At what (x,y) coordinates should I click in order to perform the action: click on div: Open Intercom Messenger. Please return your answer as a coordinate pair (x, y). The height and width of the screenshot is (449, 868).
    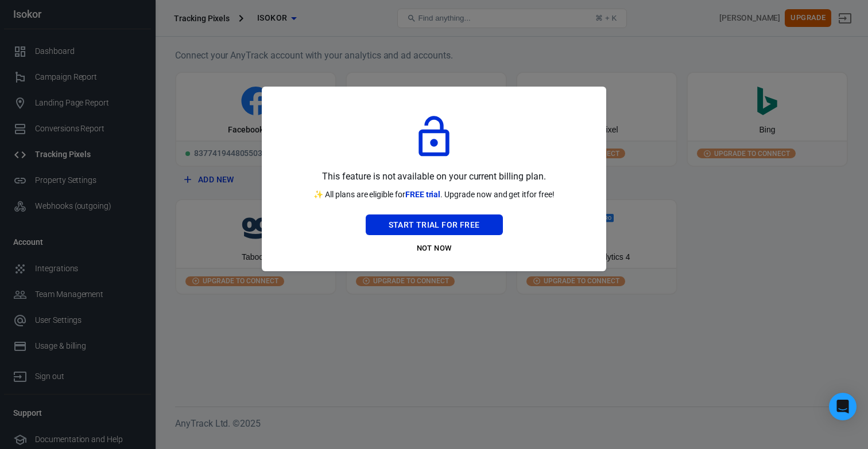
    Looking at the image, I should click on (843, 407).